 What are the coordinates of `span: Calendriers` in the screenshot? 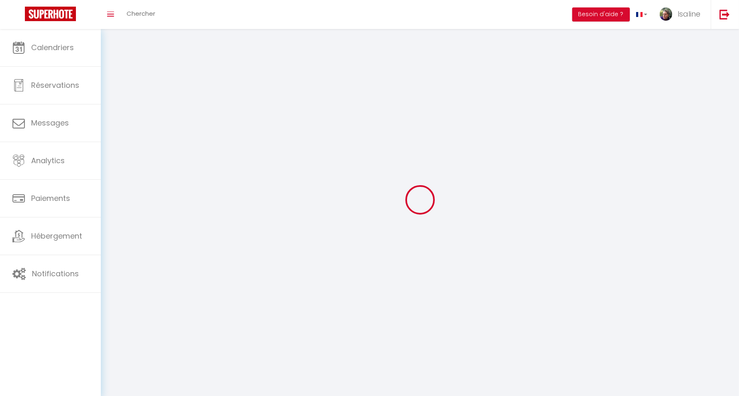 It's located at (52, 47).